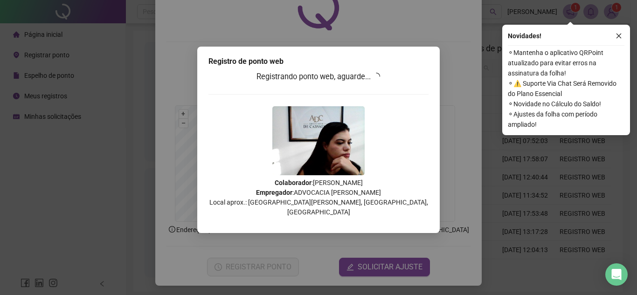 Image resolution: width=637 pixels, height=295 pixels. What do you see at coordinates (319, 141) in the screenshot?
I see `img: 2Q==` at bounding box center [319, 141].